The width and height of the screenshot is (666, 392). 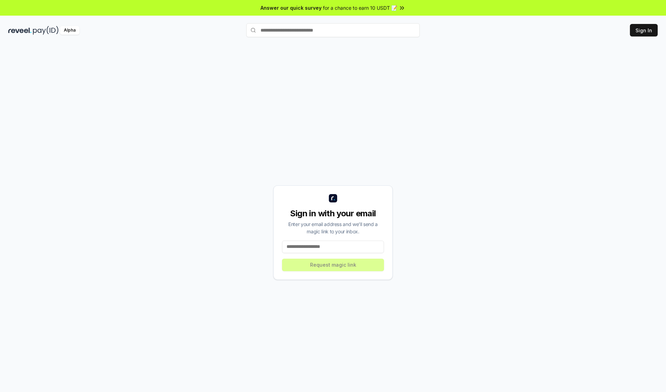 What do you see at coordinates (70, 30) in the screenshot?
I see `div: Alpha` at bounding box center [70, 30].